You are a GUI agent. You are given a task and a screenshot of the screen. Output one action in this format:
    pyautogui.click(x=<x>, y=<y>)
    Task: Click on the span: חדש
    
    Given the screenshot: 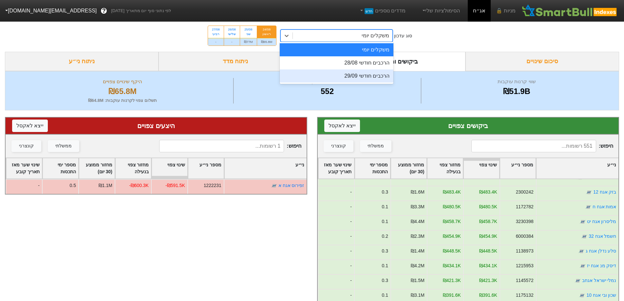 What is the action you would take?
    pyautogui.click(x=369, y=11)
    